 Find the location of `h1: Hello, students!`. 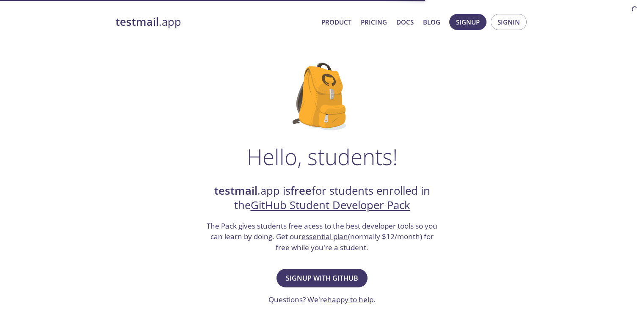

h1: Hello, students! is located at coordinates (322, 157).